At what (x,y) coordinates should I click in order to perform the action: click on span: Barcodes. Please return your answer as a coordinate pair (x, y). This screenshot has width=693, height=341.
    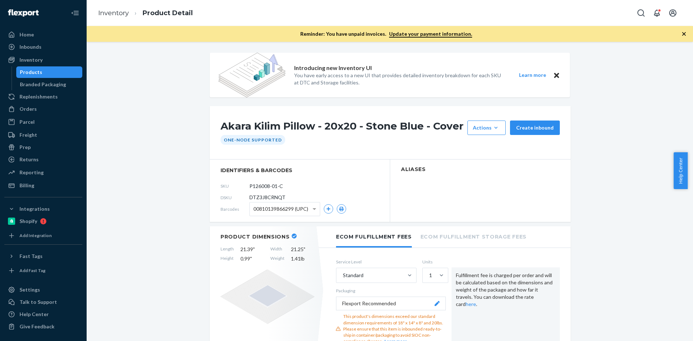
    Looking at the image, I should click on (235, 209).